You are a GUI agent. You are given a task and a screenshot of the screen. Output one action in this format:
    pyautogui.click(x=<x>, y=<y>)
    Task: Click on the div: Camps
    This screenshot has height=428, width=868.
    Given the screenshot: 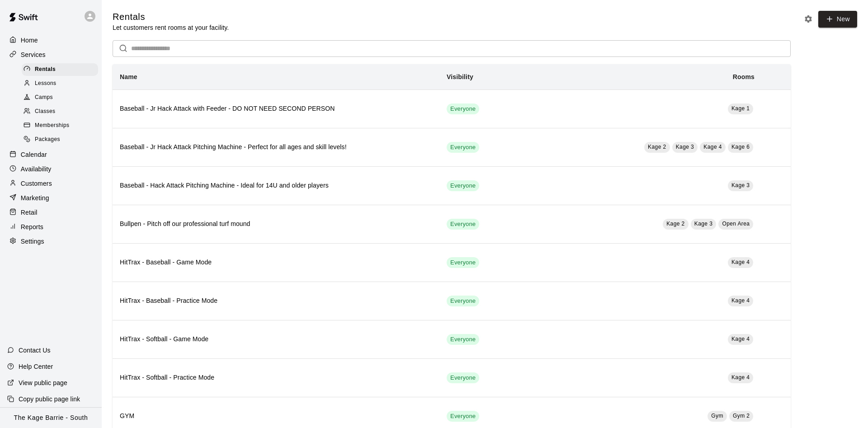 What is the action you would take?
    pyautogui.click(x=59, y=97)
    